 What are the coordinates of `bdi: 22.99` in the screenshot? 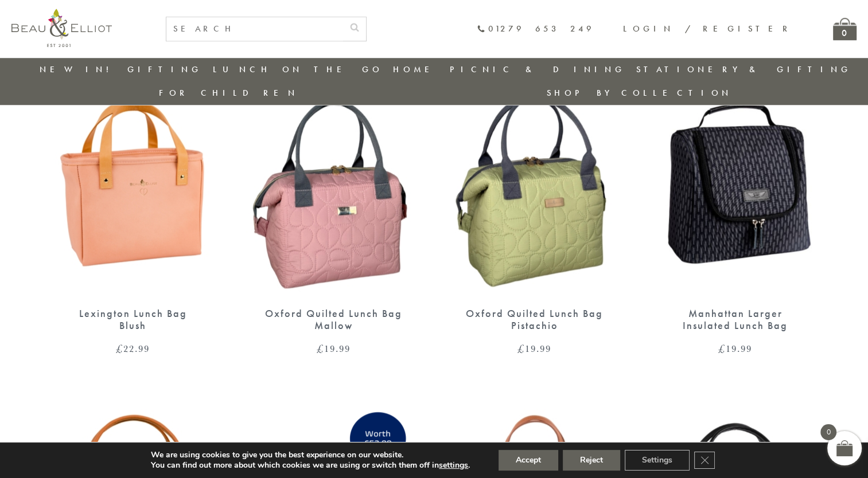 It's located at (133, 349).